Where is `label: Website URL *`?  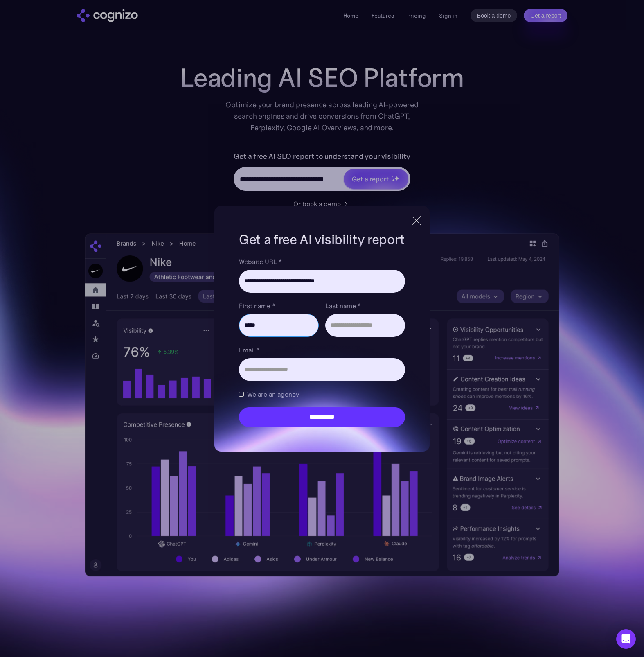 label: Website URL * is located at coordinates (322, 262).